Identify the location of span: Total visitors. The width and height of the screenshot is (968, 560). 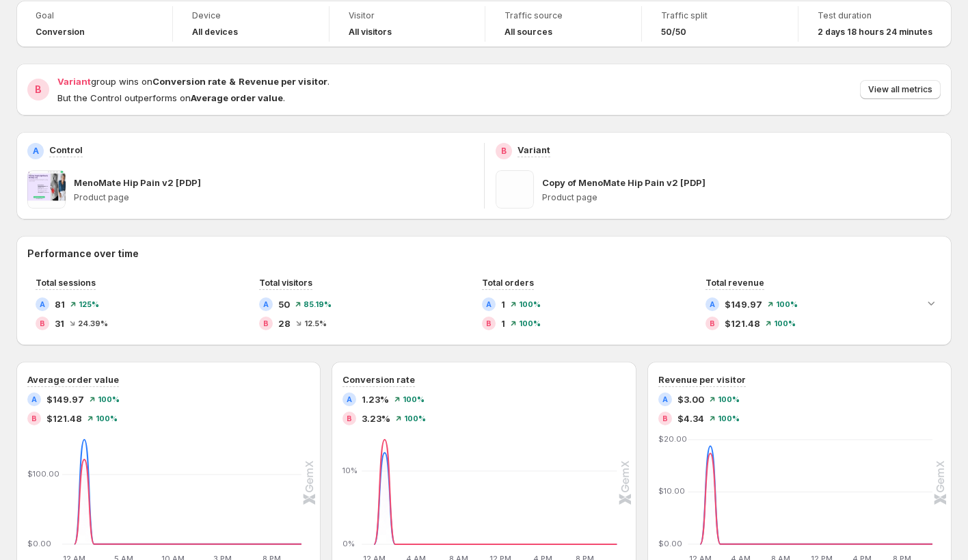
(286, 283).